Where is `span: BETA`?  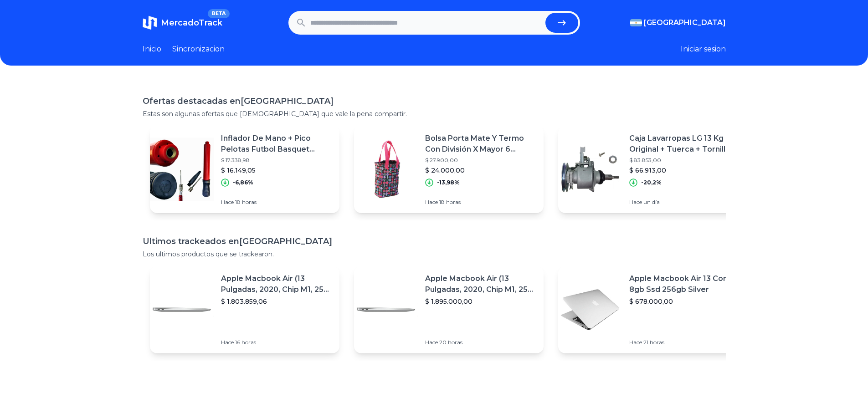 span: BETA is located at coordinates (218, 14).